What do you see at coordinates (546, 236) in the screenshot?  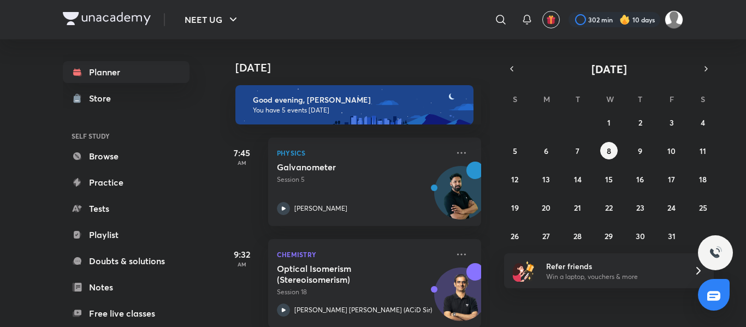 I see `button: October 27, 2025` at bounding box center [546, 236].